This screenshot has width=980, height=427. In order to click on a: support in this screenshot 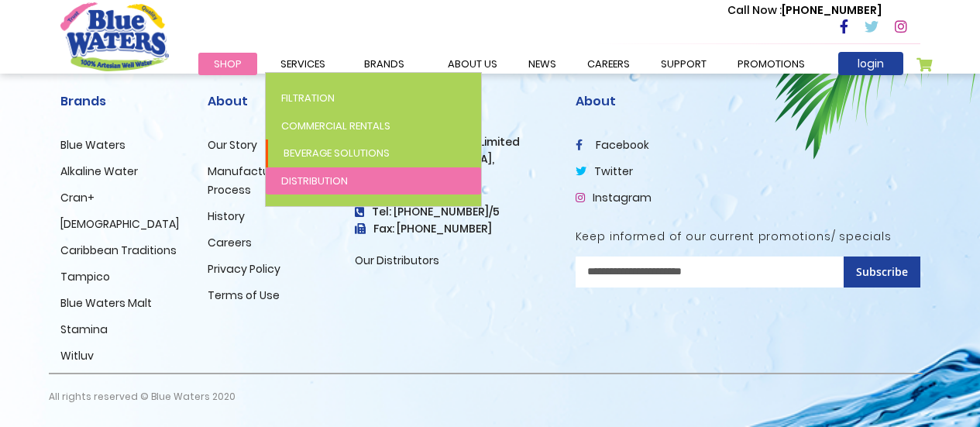, I will do `click(683, 64)`.